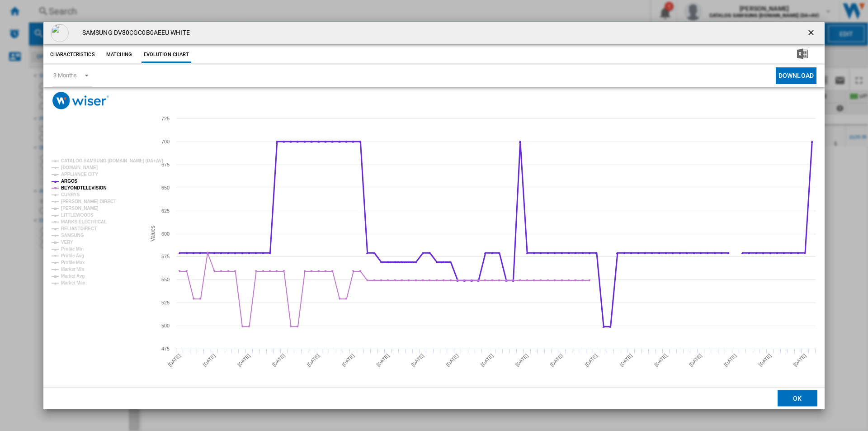 This screenshot has height=431, width=868. Describe the element at coordinates (165, 325) in the screenshot. I see `tspan: 500` at that location.